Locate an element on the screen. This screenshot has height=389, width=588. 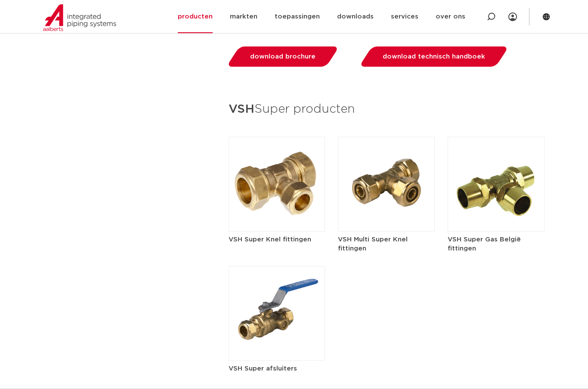
a: download brochure is located at coordinates (282, 57).